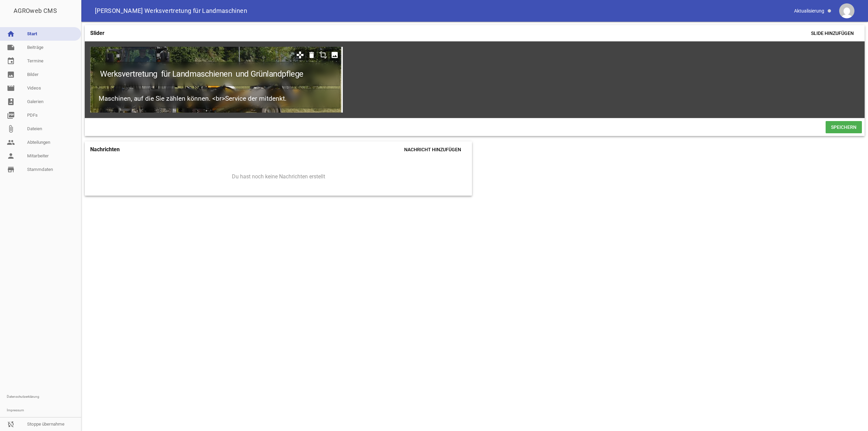 The width and height of the screenshot is (868, 431). What do you see at coordinates (279, 177) in the screenshot?
I see `span: Du hast noch keine Nachrichten erstellt` at bounding box center [279, 177].